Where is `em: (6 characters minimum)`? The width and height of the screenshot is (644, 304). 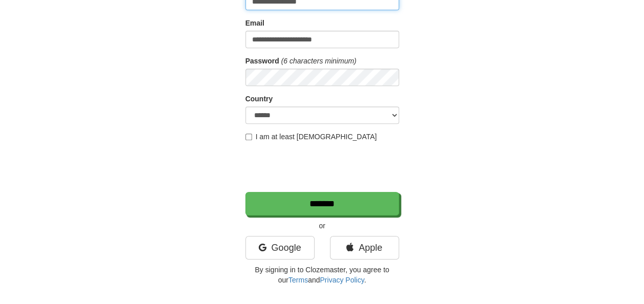 em: (6 characters minimum) is located at coordinates (319, 61).